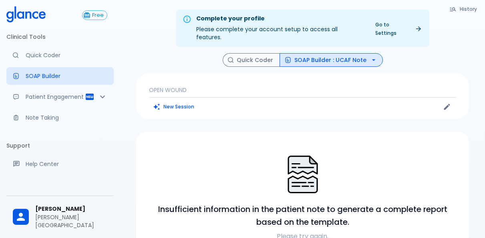 The height and width of the screenshot is (238, 485). I want to click on a: Get help from our support team, so click(60, 164).